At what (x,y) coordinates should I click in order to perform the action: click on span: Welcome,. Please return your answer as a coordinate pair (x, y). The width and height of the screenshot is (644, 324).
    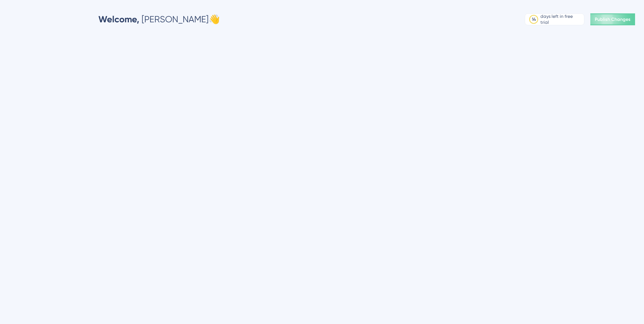
    Looking at the image, I should click on (119, 19).